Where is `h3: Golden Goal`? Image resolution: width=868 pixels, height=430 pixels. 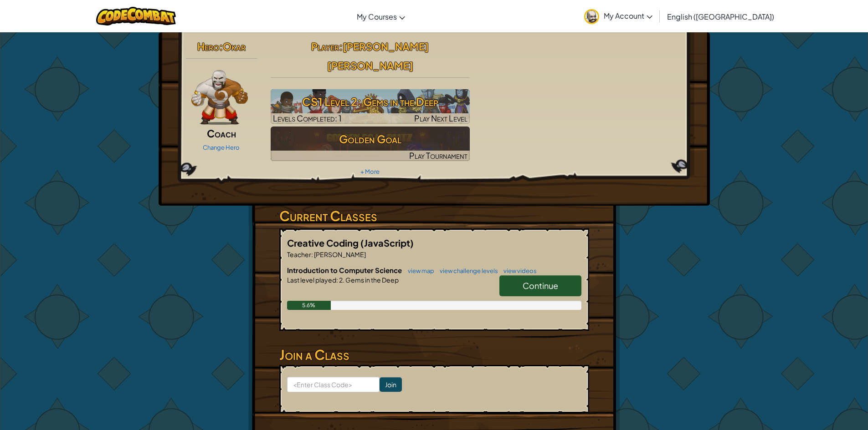
h3: Golden Goal is located at coordinates (370, 139).